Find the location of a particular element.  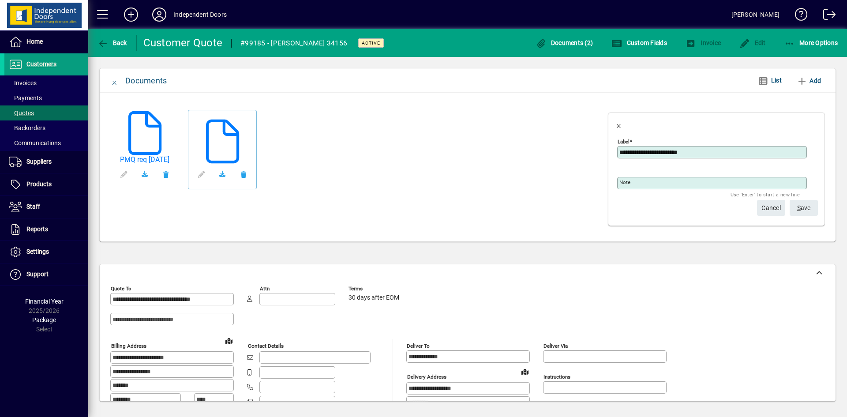

a: Invoices is located at coordinates (46, 83).